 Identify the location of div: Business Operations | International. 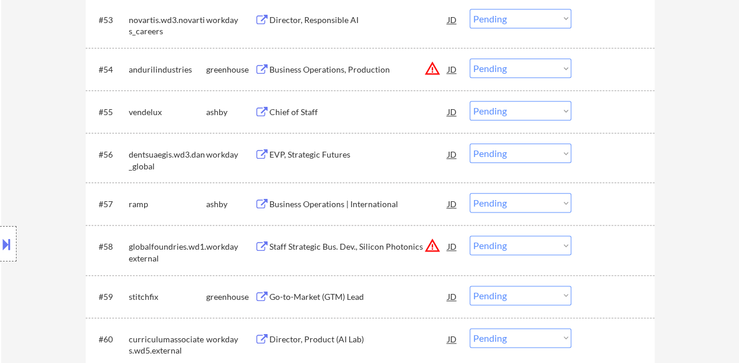
(359, 204).